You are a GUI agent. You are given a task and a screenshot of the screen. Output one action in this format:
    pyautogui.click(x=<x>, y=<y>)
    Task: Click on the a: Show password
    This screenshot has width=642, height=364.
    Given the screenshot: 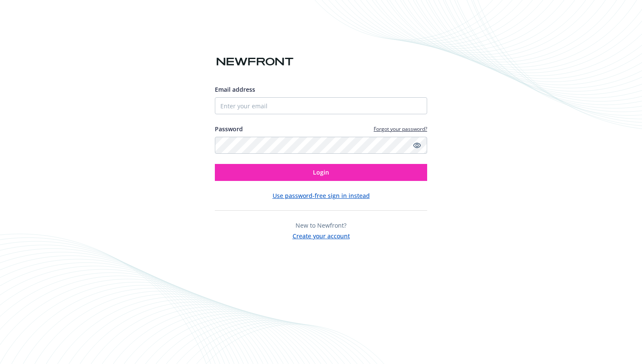 What is the action you would take?
    pyautogui.click(x=417, y=145)
    